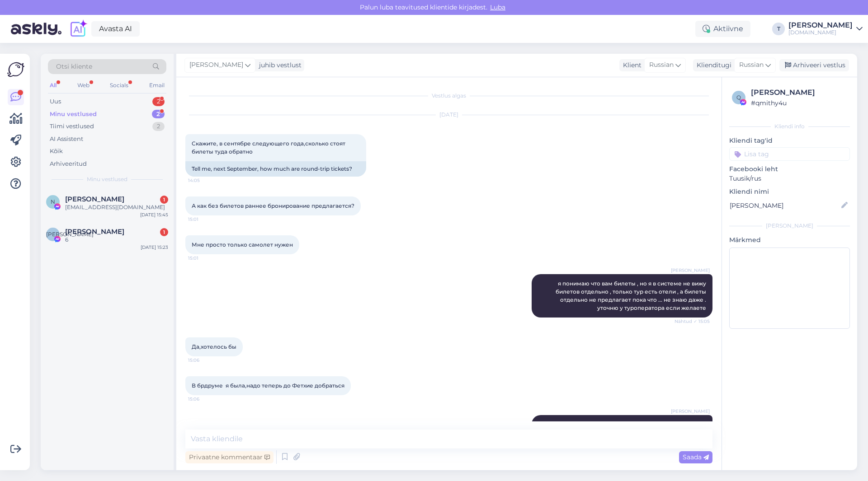 Image resolution: width=868 pixels, height=481 pixels. What do you see at coordinates (789, 178) in the screenshot?
I see `p: Tuusik/rus` at bounding box center [789, 178].